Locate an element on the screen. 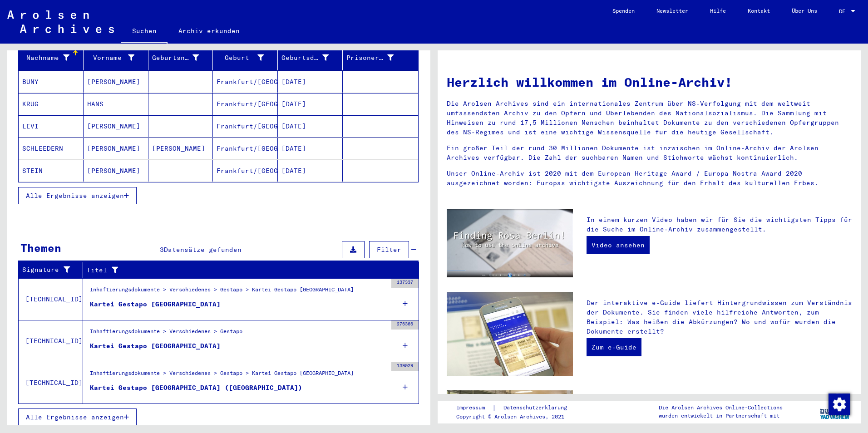  p: Unser Online-Archiv ist 2020 mit dem European Heritage Award / Europa Nostra Award 2020 ausgezeic... is located at coordinates (649, 178).